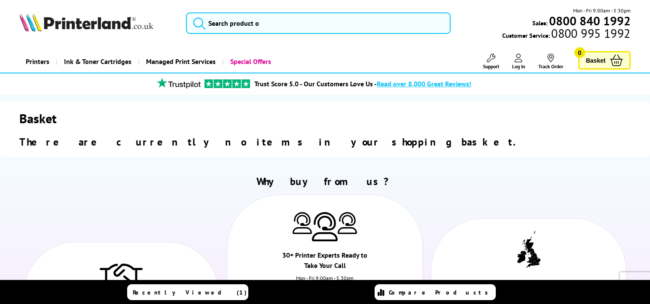 Image resolution: width=650 pixels, height=304 pixels. I want to click on span: Ink & Toner Cartridges, so click(97, 61).